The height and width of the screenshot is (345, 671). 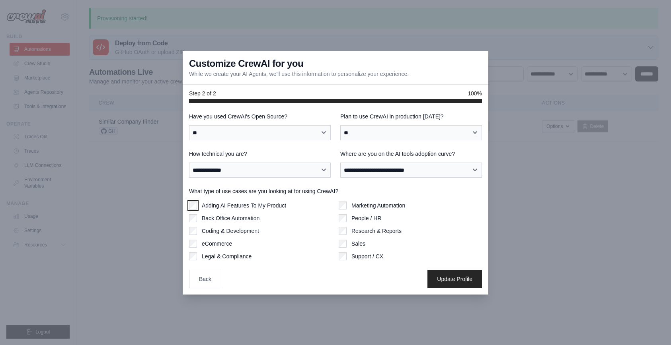 What do you see at coordinates (378, 206) in the screenshot?
I see `label: Marketing Automation` at bounding box center [378, 206].